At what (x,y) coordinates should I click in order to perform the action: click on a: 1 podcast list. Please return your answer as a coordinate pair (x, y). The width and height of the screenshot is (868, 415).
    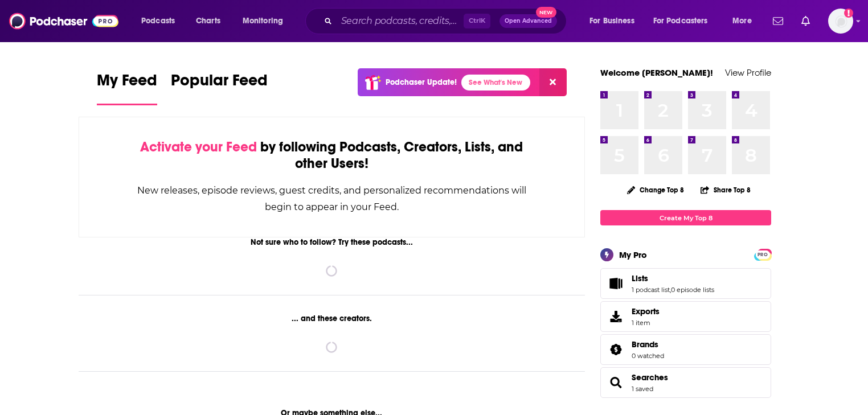
    Looking at the image, I should click on (651, 290).